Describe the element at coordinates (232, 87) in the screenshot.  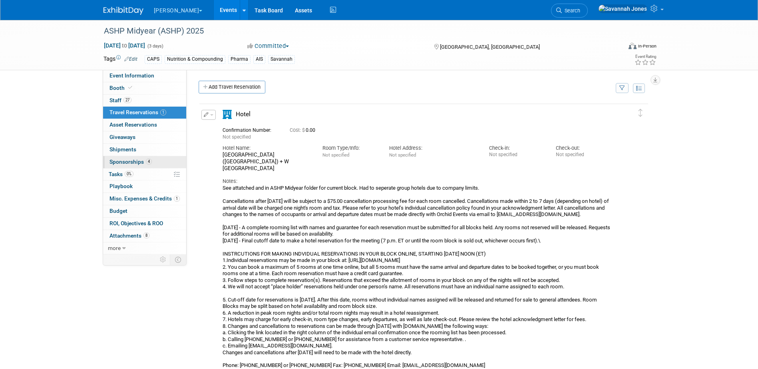
I see `a: Add Travel Reservation` at that location.